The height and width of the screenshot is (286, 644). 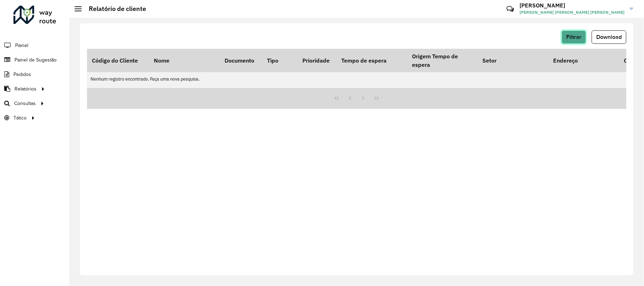 What do you see at coordinates (609, 37) in the screenshot?
I see `span: Download` at bounding box center [609, 37].